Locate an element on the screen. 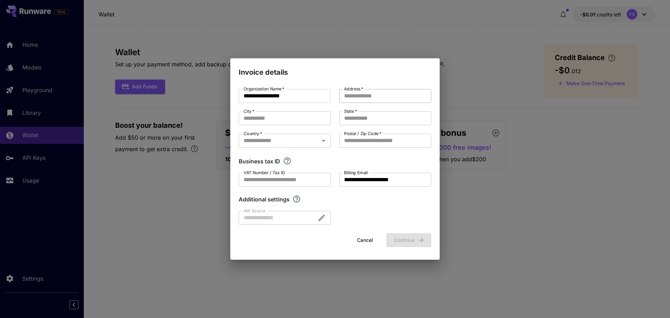  label: State is located at coordinates (350, 111).